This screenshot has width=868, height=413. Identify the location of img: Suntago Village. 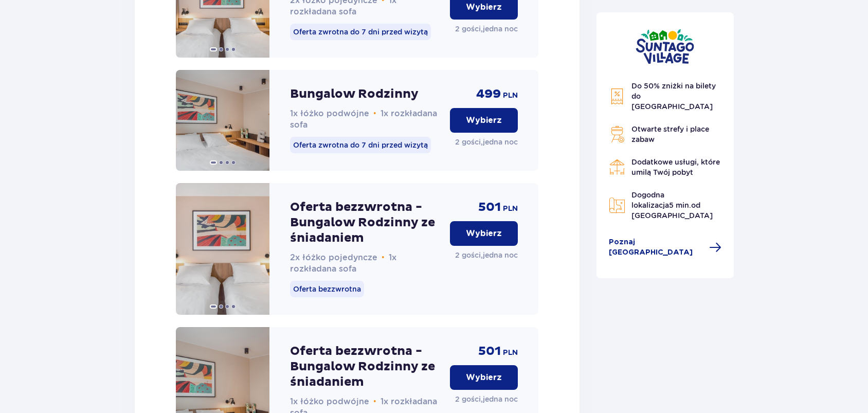
(665, 46).